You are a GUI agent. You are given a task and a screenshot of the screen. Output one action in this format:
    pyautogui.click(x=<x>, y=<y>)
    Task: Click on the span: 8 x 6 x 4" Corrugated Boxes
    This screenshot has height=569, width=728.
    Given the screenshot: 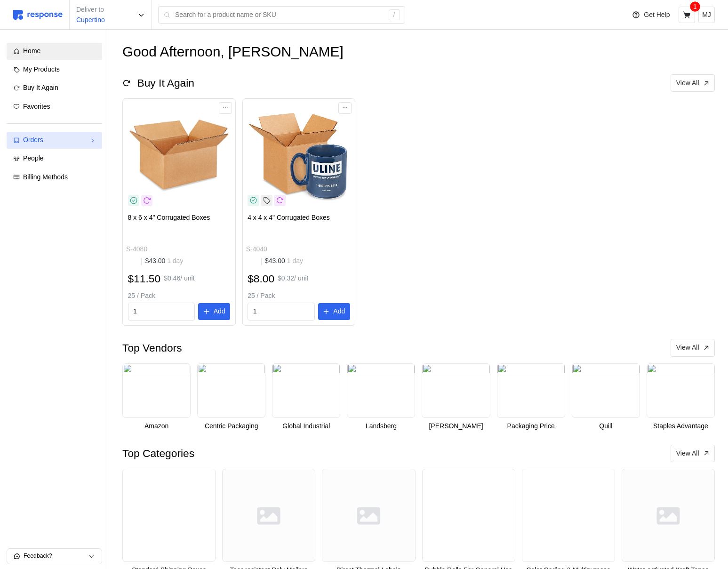 What is the action you would take?
    pyautogui.click(x=169, y=217)
    